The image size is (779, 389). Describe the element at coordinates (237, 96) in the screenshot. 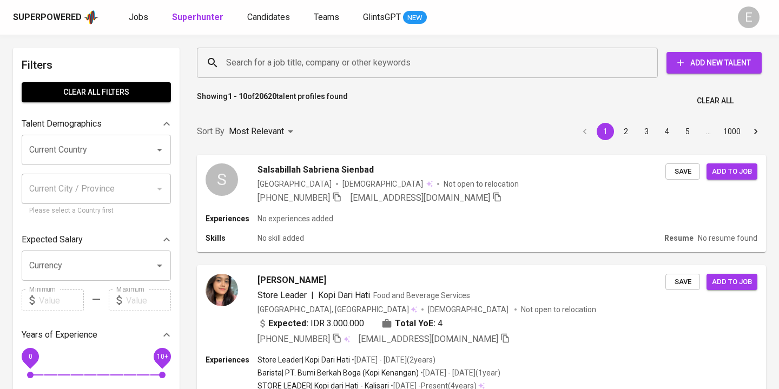

I see `b: 1 - 10` at that location.